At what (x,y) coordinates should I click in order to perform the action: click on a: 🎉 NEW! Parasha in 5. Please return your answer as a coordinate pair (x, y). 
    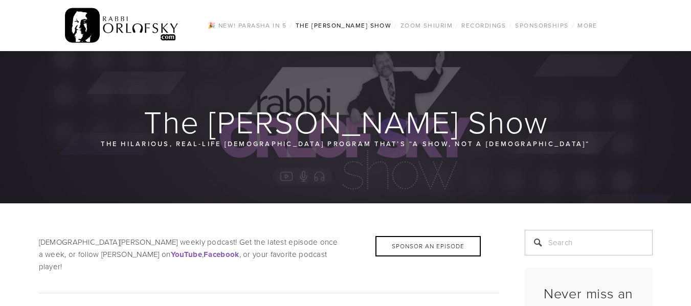
    Looking at the image, I should click on (247, 26).